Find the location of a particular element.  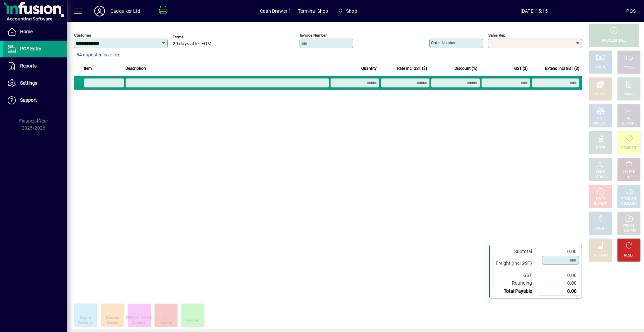

div: DELETE is located at coordinates (629, 173).